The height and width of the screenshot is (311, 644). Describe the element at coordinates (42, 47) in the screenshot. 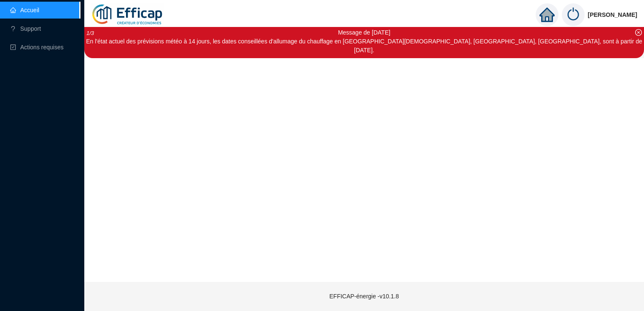

I see `span: Actions requises` at that location.